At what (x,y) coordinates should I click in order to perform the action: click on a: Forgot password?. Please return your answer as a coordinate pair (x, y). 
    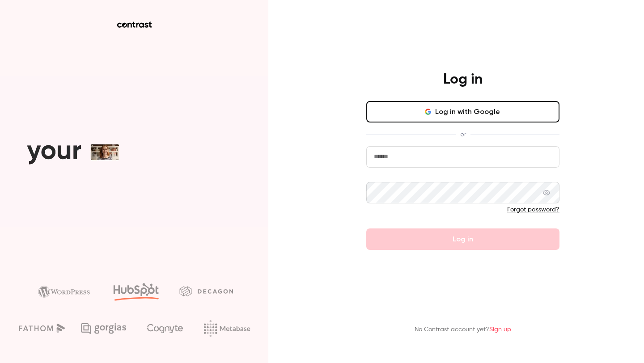
    Looking at the image, I should click on (533, 210).